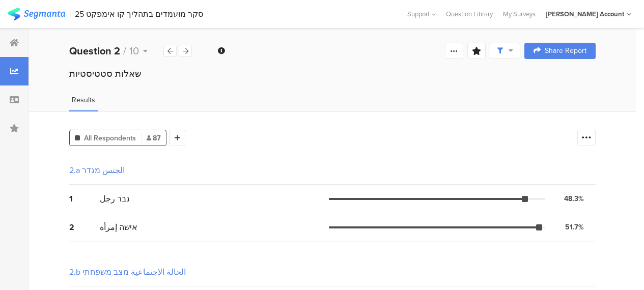 This screenshot has width=644, height=290. Describe the element at coordinates (85, 227) in the screenshot. I see `div: 2` at that location.